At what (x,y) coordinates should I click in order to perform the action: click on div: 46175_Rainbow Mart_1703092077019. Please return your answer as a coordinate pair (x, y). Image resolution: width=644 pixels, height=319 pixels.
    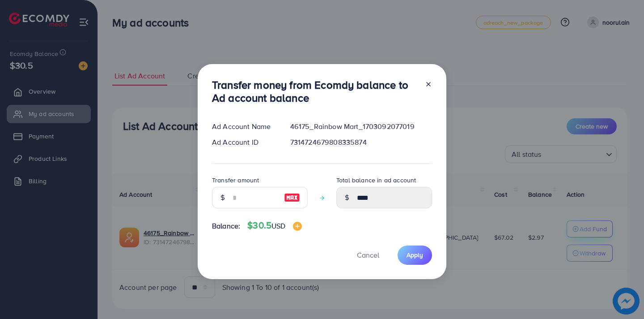
    Looking at the image, I should click on (361, 126).